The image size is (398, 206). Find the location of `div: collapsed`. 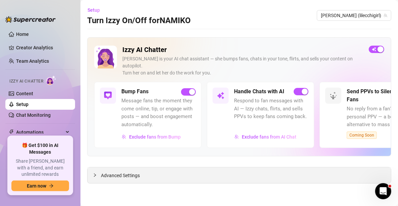

div: collapsed is located at coordinates (97, 175).